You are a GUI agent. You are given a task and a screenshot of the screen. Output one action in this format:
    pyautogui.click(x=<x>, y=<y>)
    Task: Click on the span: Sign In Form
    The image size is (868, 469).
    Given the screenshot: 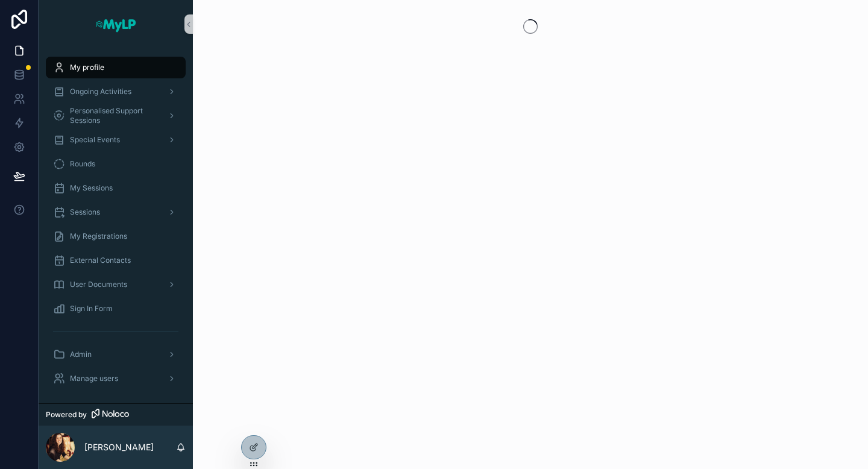 What is the action you would take?
    pyautogui.click(x=91, y=309)
    